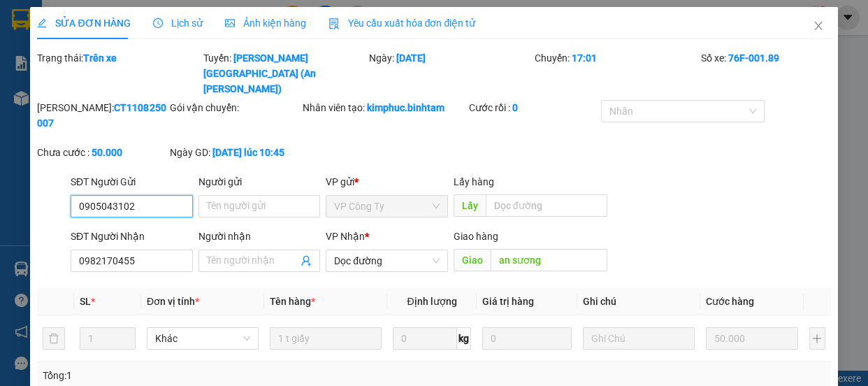 Image resolution: width=868 pixels, height=386 pixels. I want to click on input: VD: Bàn, Ghế, so click(326, 338).